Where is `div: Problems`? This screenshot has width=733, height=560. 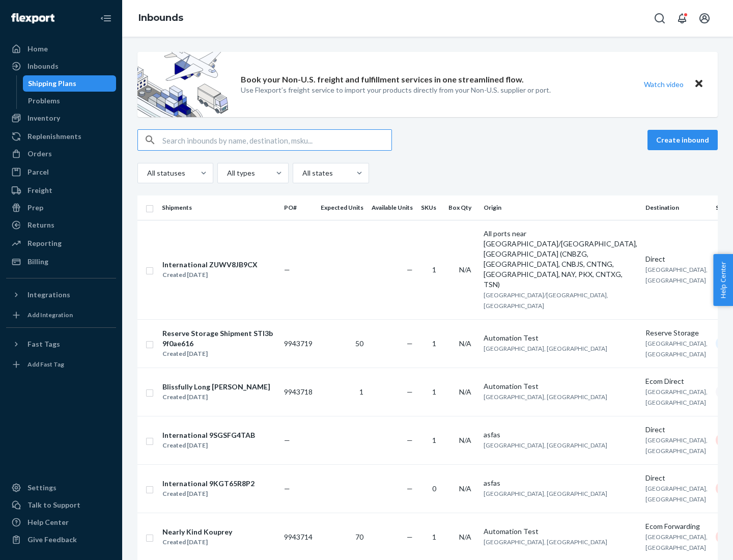
div: Problems is located at coordinates (44, 101).